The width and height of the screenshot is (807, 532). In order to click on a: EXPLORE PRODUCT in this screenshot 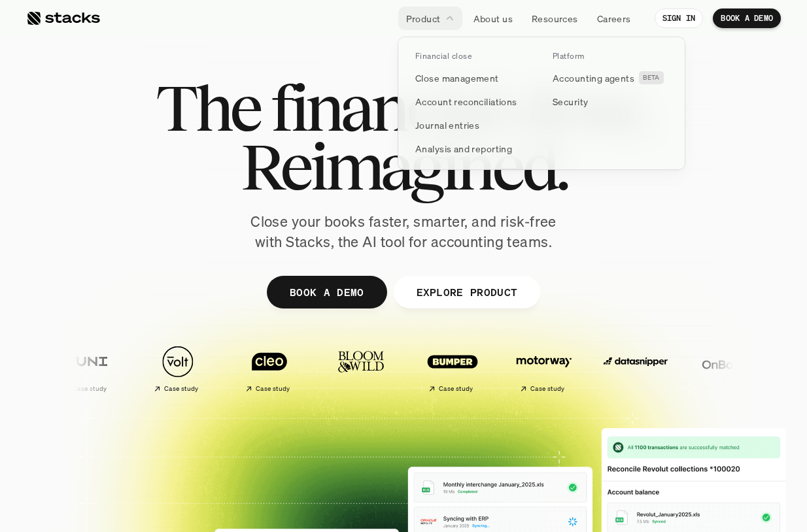, I will do `click(466, 292)`.